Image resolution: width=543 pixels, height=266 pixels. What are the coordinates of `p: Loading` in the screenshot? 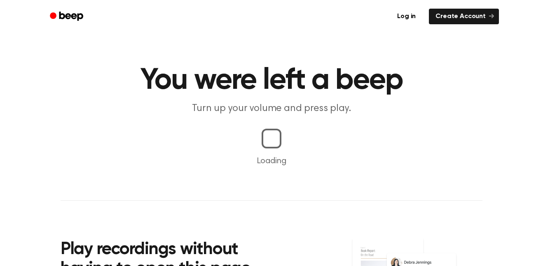 It's located at (271, 161).